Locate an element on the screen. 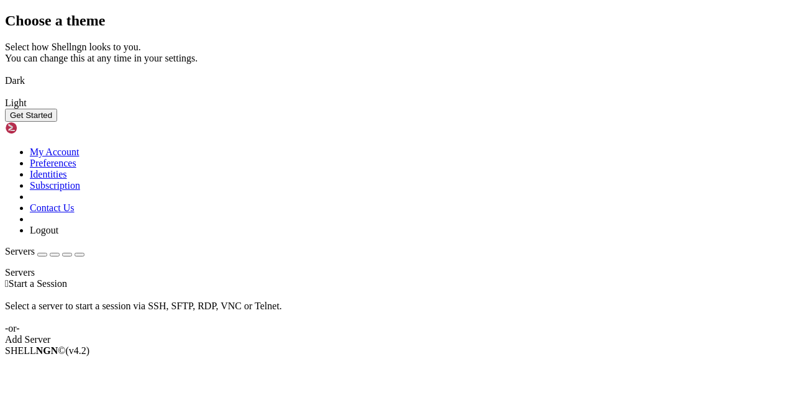  div: Dark is located at coordinates (398, 81).